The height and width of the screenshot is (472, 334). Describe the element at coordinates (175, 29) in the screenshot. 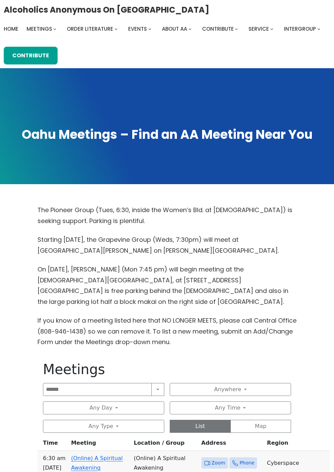

I see `a: About AA` at that location.